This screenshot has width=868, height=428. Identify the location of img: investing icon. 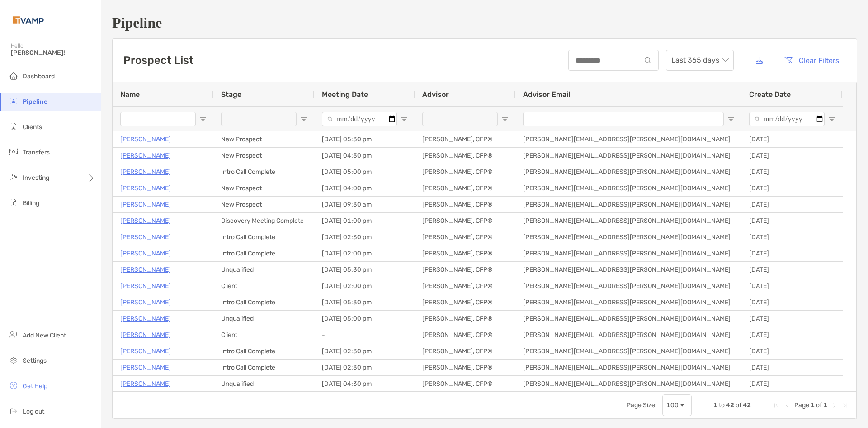
(14, 177).